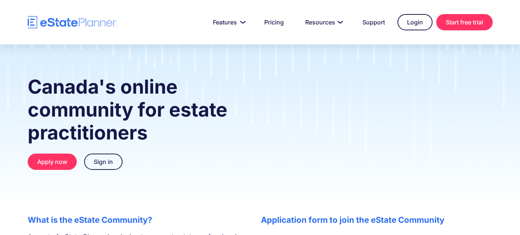 The width and height of the screenshot is (520, 235). What do you see at coordinates (52, 161) in the screenshot?
I see `a: Apply now` at bounding box center [52, 161].